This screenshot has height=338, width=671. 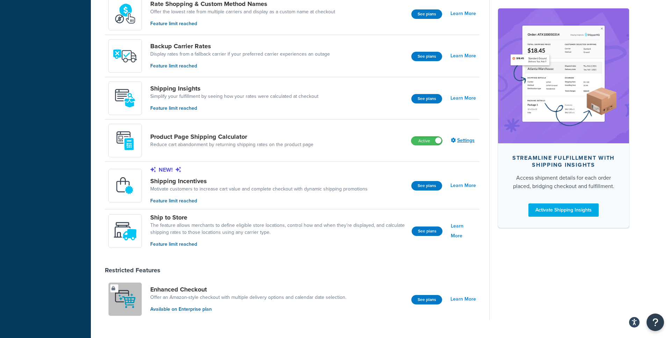 What do you see at coordinates (463, 140) in the screenshot?
I see `a: Settings` at bounding box center [463, 140].